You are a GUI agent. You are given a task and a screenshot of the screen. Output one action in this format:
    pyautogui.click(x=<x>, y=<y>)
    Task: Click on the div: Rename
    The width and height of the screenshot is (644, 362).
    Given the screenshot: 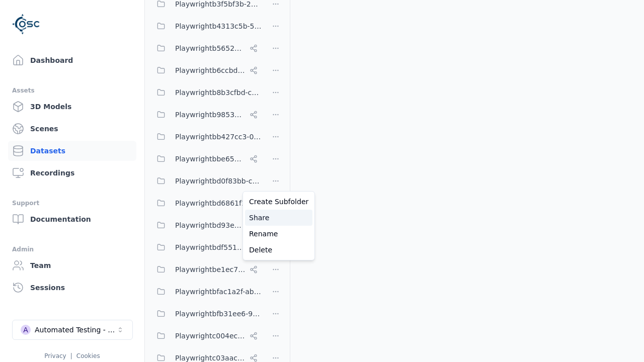 What is the action you would take?
    pyautogui.click(x=278, y=234)
    